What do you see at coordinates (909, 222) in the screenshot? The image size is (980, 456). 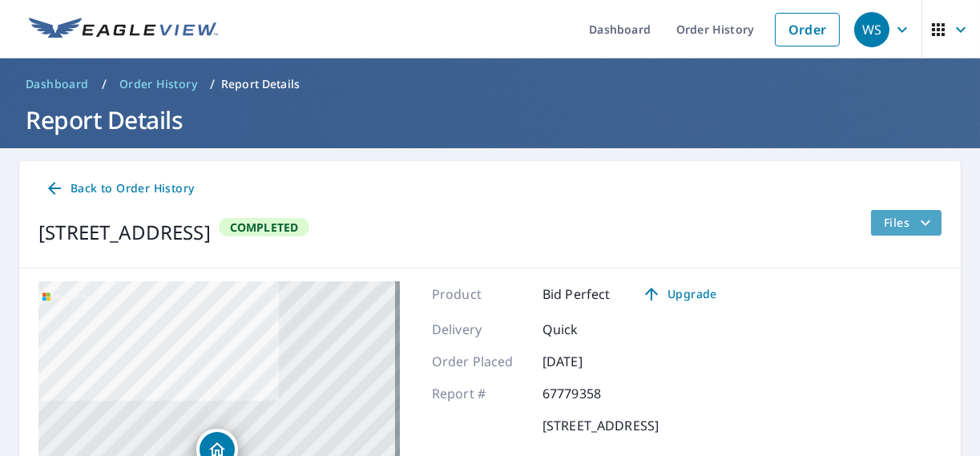 I see `span: Files` at bounding box center [909, 222].